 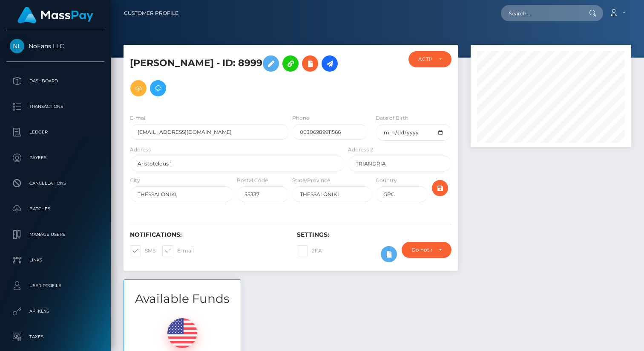 What do you see at coordinates (55, 132) in the screenshot?
I see `a: Ledger` at bounding box center [55, 132].